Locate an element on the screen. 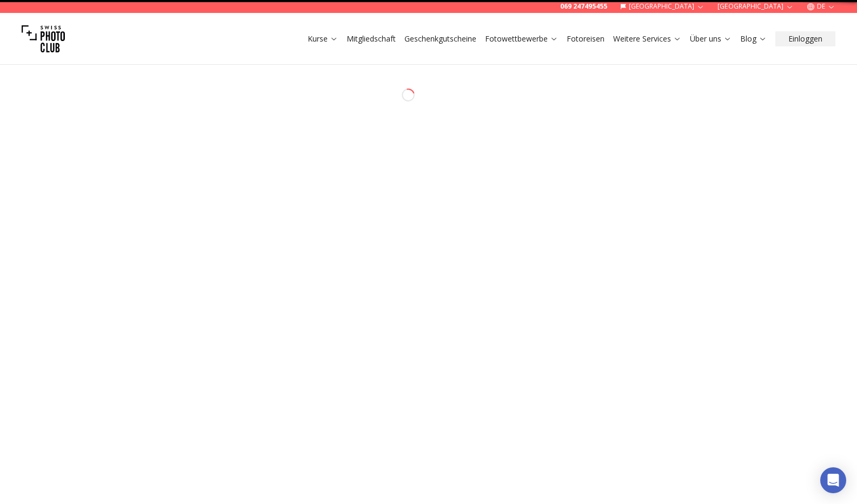  a: Mitgliedschaft is located at coordinates (371, 39).